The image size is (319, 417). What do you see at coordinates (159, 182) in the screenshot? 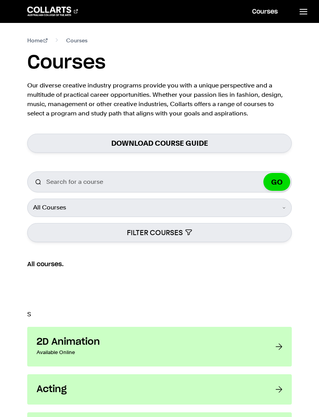
I see `input: Search for a course` at bounding box center [159, 182].